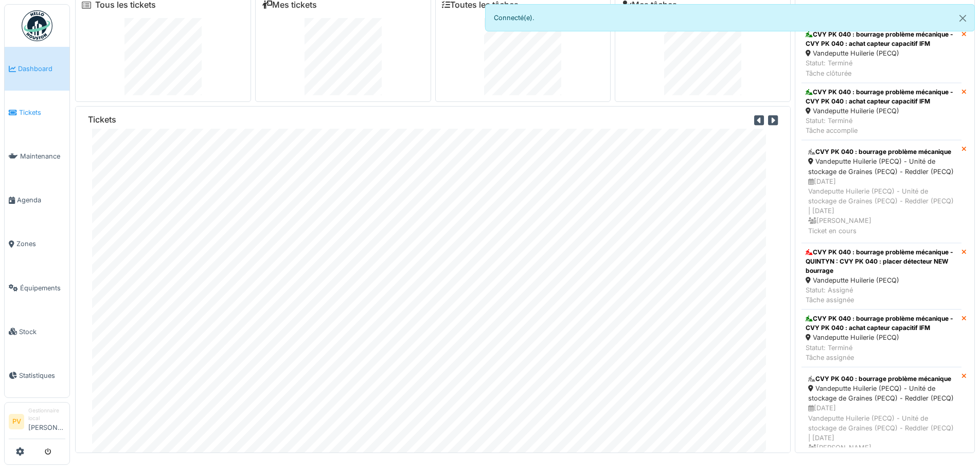 This screenshot has width=980, height=469. What do you see at coordinates (37, 331) in the screenshot?
I see `a: Stock` at bounding box center [37, 331].